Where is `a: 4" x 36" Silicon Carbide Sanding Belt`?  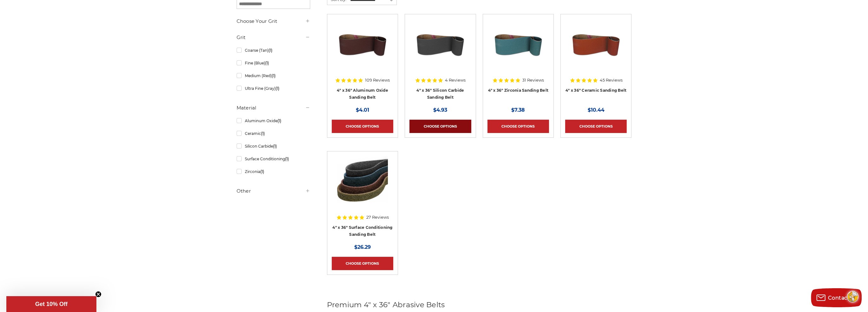 a: 4" x 36" Silicon Carbide Sanding Belt is located at coordinates (440, 94).